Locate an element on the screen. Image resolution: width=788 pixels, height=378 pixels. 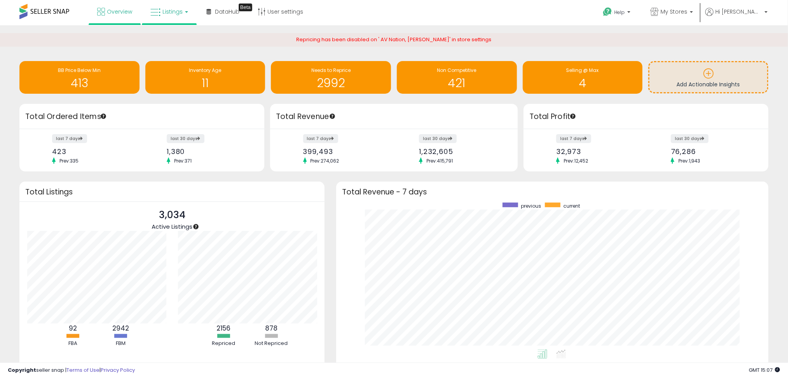
span: My Stores is located at coordinates (674, 12).